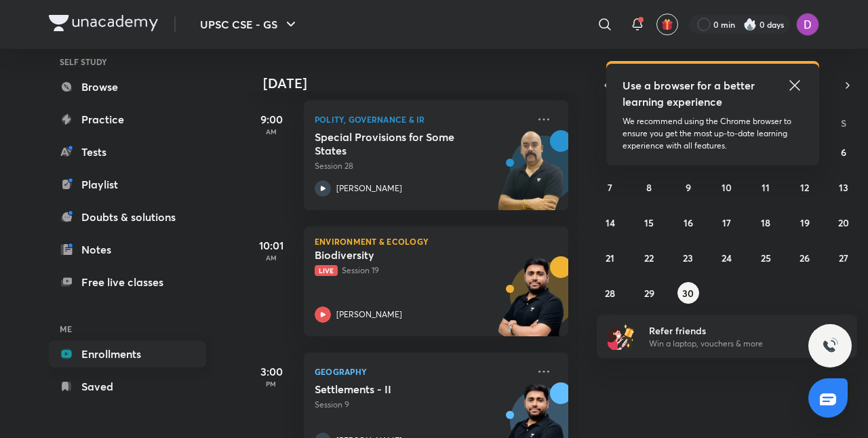 This screenshot has height=438, width=868. What do you see at coordinates (843, 123) in the screenshot?
I see `abbr: Saturday` at bounding box center [843, 123].